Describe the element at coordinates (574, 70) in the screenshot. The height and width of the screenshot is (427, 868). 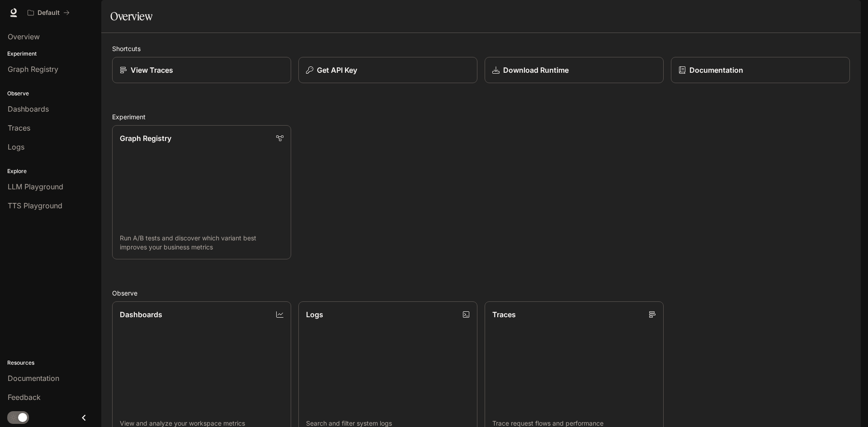
I see `a: Download Runtime` at that location.